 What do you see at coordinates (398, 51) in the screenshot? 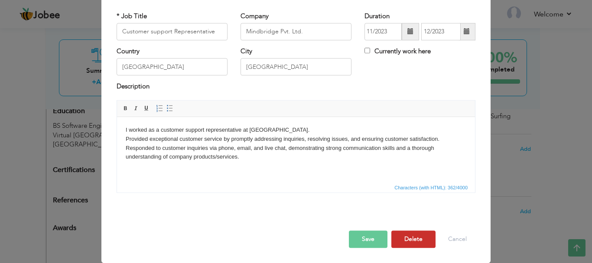
I see `label: Currently work here` at bounding box center [398, 51].